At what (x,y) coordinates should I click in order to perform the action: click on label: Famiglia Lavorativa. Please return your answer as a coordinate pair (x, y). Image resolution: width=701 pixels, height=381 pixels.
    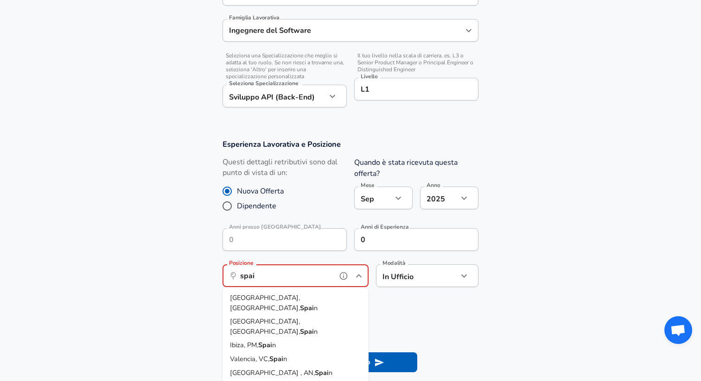
    Looking at the image, I should click on (254, 18).